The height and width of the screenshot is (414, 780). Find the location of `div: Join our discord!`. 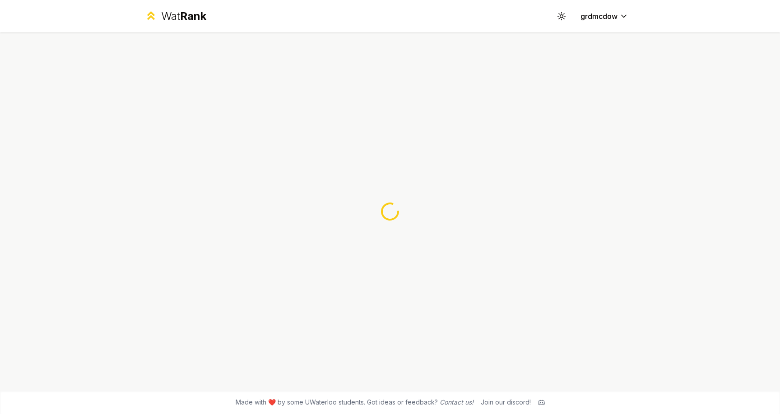

div: Join our discord! is located at coordinates (505, 403).